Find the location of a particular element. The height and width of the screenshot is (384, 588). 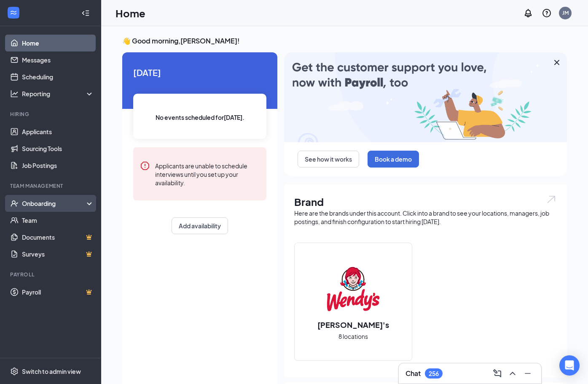

a: Sourcing Tools is located at coordinates (58, 148).